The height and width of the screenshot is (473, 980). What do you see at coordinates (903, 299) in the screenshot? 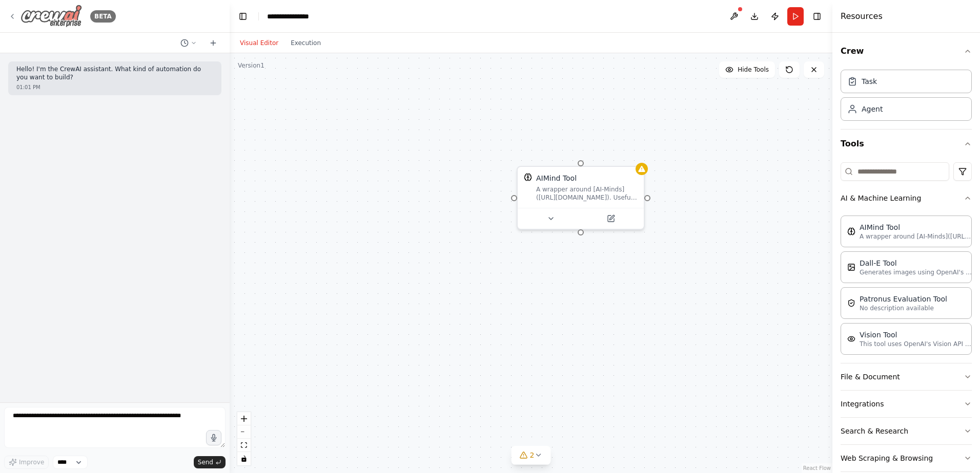
I see `div: Patronus Evaluation Tool` at bounding box center [903, 299].